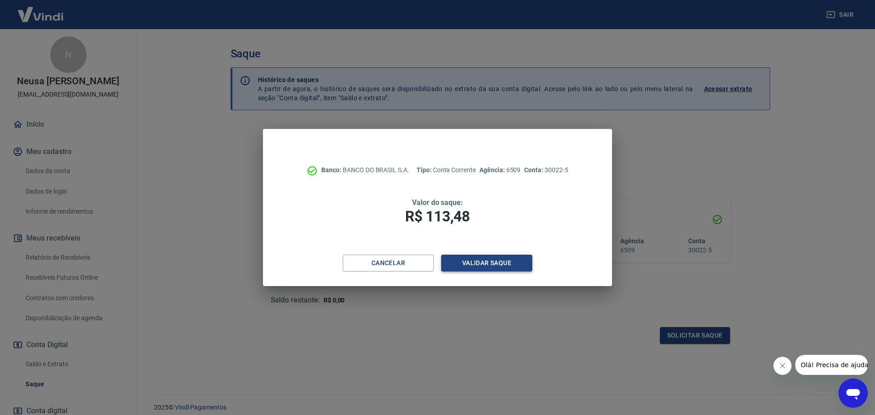 This screenshot has height=415, width=875. Describe the element at coordinates (437, 216) in the screenshot. I see `span: R$ 113,48` at that location.